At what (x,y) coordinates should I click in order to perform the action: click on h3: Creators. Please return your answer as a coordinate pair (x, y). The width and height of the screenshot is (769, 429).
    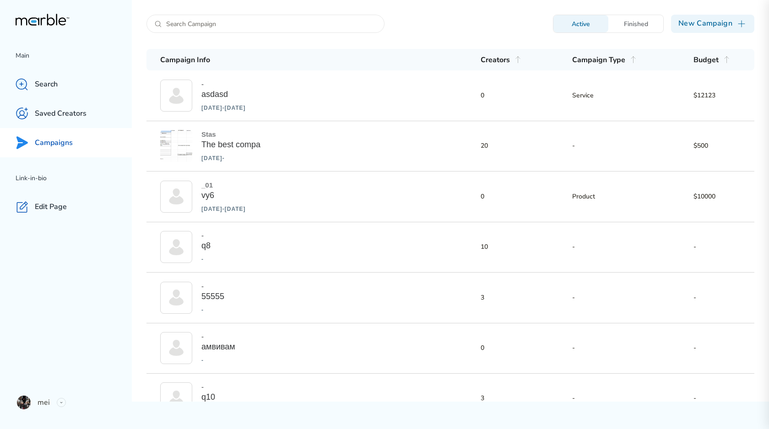
    Looking at the image, I should click on (495, 60).